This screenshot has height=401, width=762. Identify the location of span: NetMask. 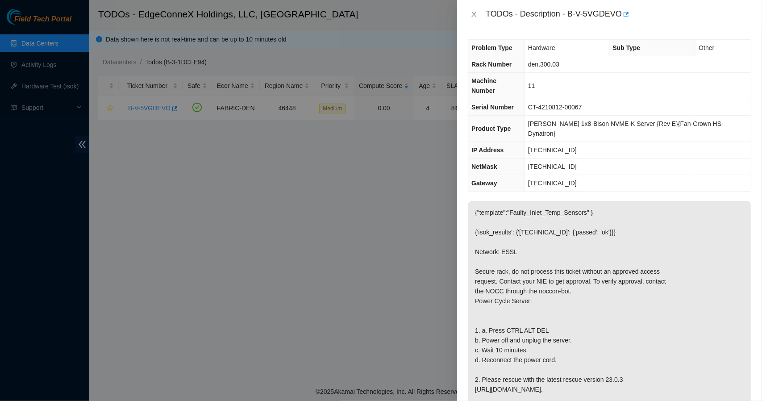
(484, 167).